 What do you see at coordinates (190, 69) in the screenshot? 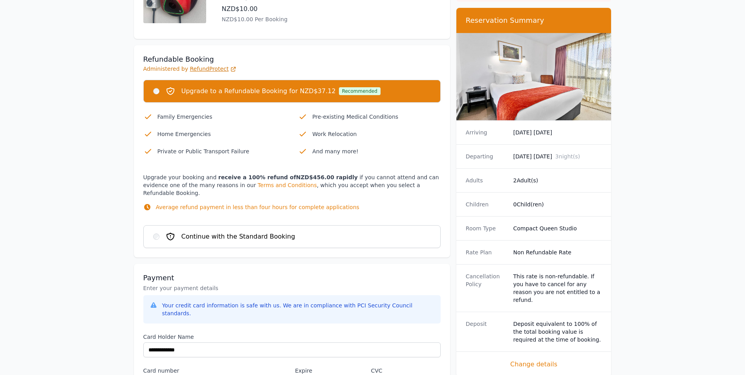
I see `span: Administered by` at bounding box center [190, 69].